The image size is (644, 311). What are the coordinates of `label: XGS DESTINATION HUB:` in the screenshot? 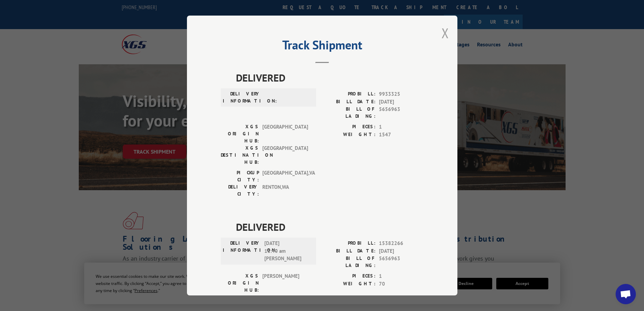 It's located at (240, 155).